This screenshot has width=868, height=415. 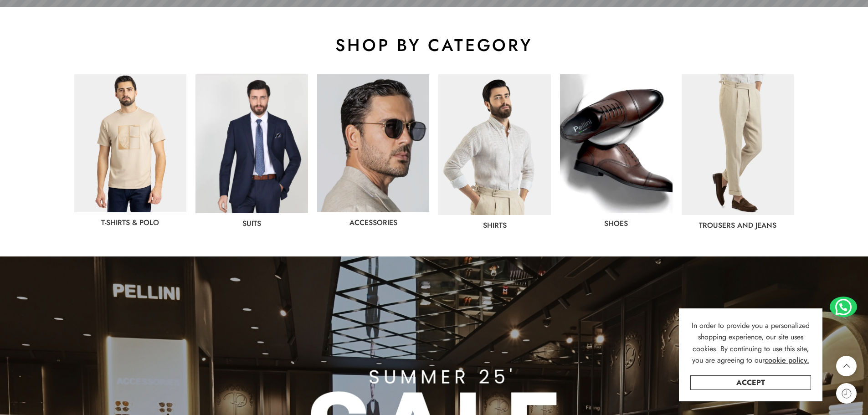 What do you see at coordinates (750, 383) in the screenshot?
I see `a: Accept` at bounding box center [750, 383].